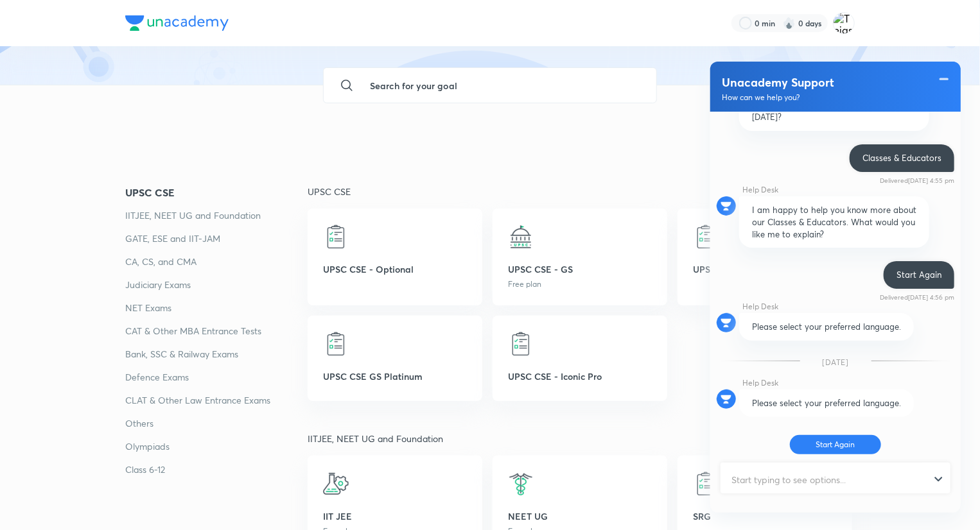  Describe the element at coordinates (217, 354) in the screenshot. I see `a: Bank, SSC & Railway Exams` at that location.